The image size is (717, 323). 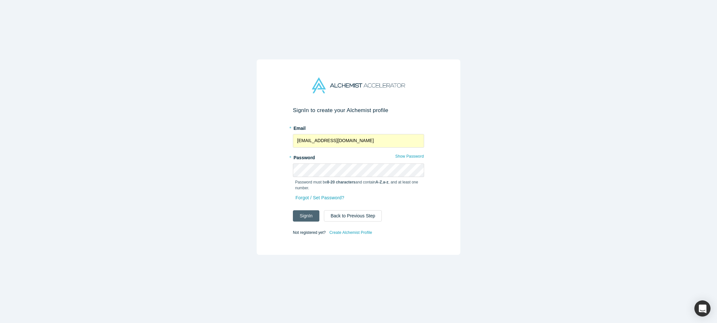 What do you see at coordinates (359, 157) in the screenshot?
I see `label: Password` at bounding box center [359, 157].